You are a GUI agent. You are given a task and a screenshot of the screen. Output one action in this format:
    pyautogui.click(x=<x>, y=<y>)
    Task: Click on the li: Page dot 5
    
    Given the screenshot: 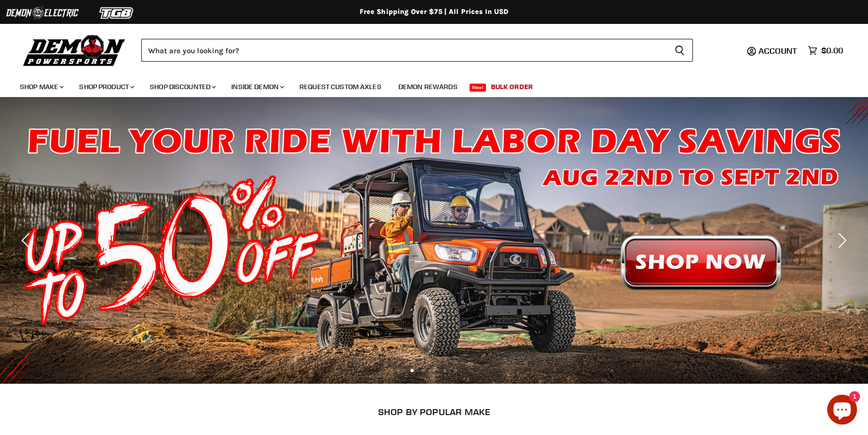 What is the action you would take?
    pyautogui.click(x=455, y=370)
    